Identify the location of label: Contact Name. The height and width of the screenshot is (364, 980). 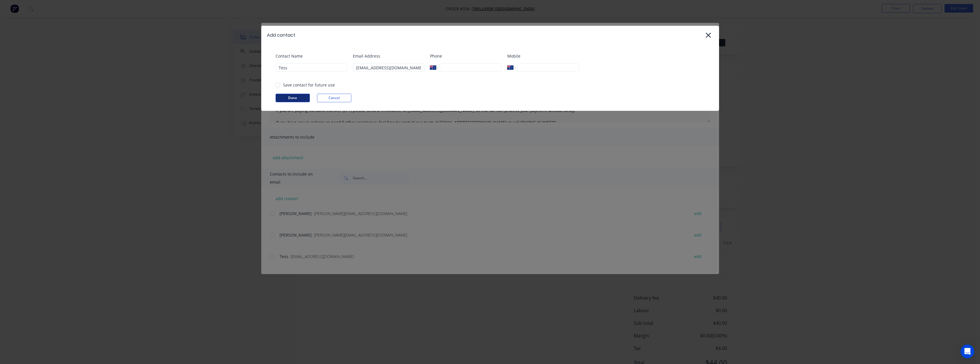
(312, 56).